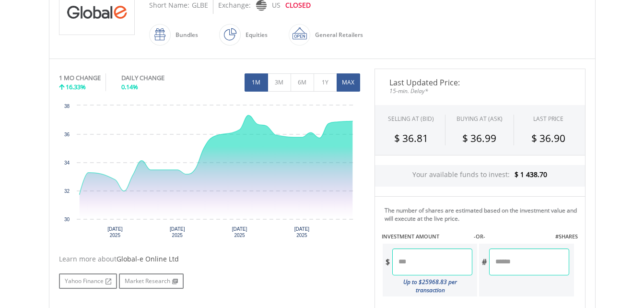  Describe the element at coordinates (411, 138) in the screenshot. I see `span: $ 36.81` at that location.